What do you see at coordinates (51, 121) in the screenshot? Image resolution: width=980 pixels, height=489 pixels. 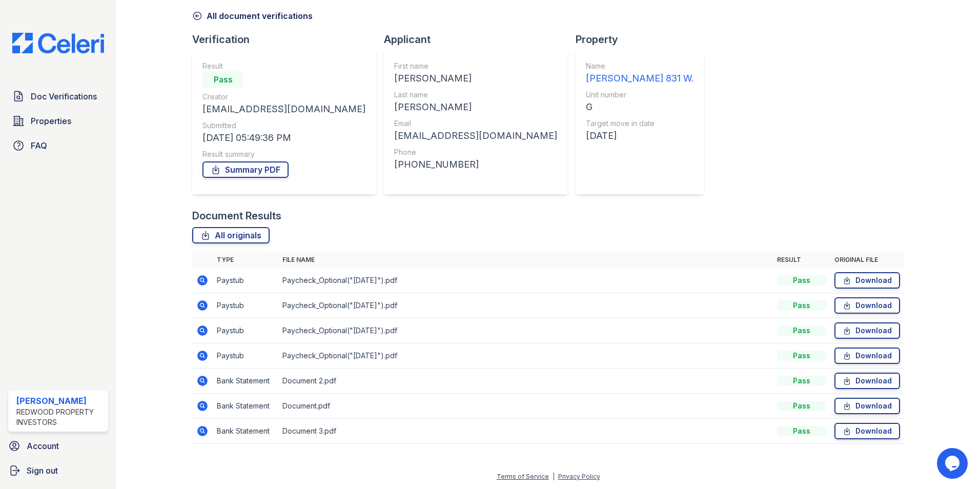 I see `span: Properties` at bounding box center [51, 121].